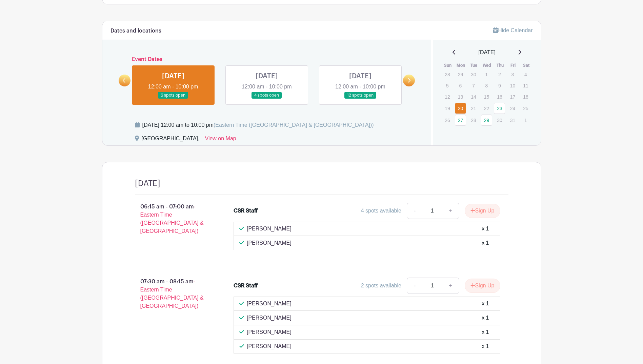 This screenshot has height=364, width=643. Describe the element at coordinates (460, 86) in the screenshot. I see `p: 6` at that location.